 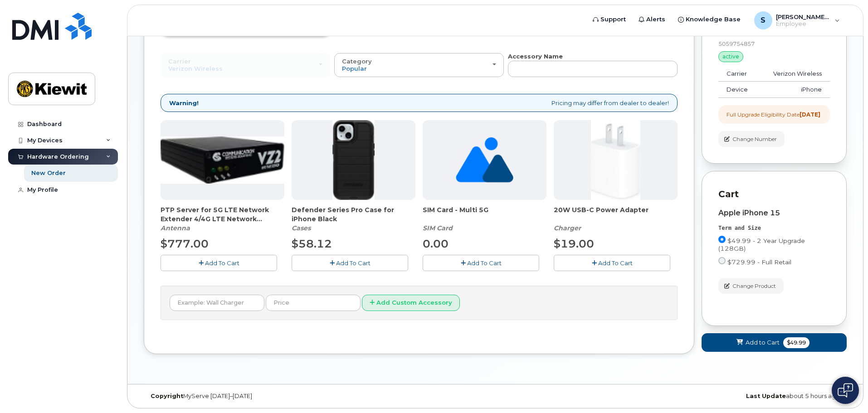 I want to click on button: Category Popular, so click(x=419, y=65).